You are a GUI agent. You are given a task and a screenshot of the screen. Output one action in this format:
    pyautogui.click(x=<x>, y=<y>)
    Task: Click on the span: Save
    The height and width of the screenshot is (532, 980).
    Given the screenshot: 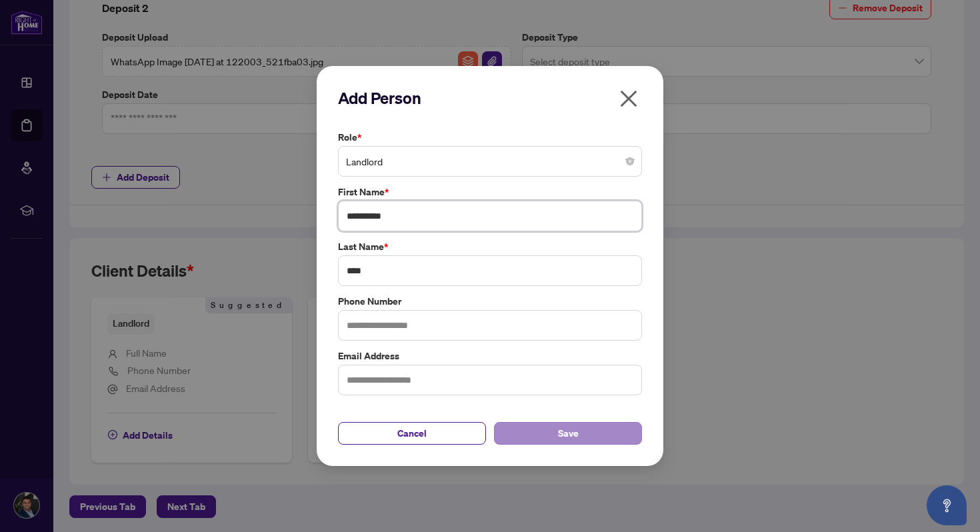 What is the action you would take?
    pyautogui.click(x=568, y=434)
    